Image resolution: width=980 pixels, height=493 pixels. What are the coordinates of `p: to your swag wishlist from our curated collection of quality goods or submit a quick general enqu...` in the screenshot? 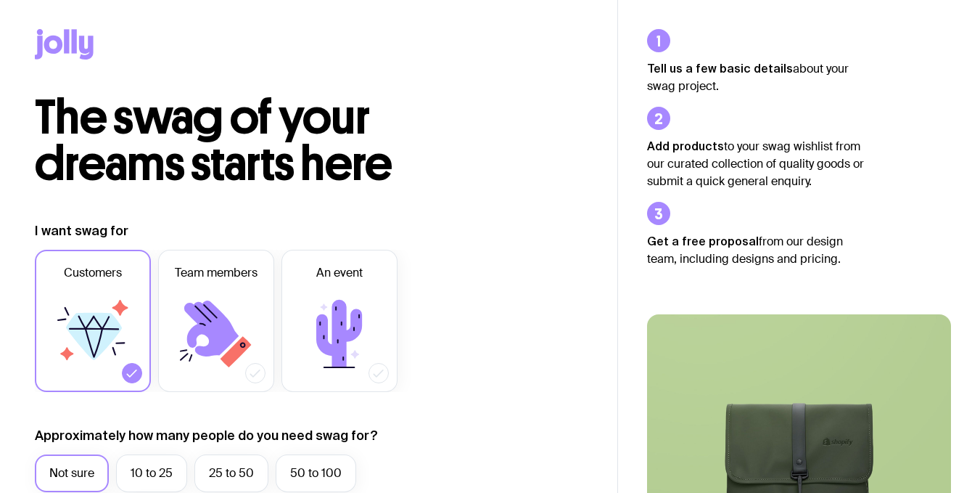 It's located at (756, 163).